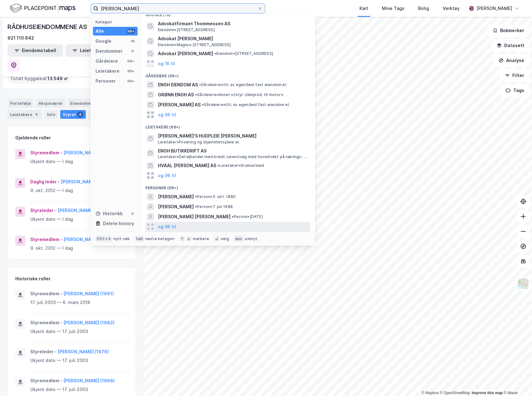 The height and width of the screenshot is (396, 532). Describe the element at coordinates (234, 157) in the screenshot. I see `span: Leietaker • Detaljhandel med bredt vareutvalg med hovedvekt på nærings- og nytelsesmidler` at that location.